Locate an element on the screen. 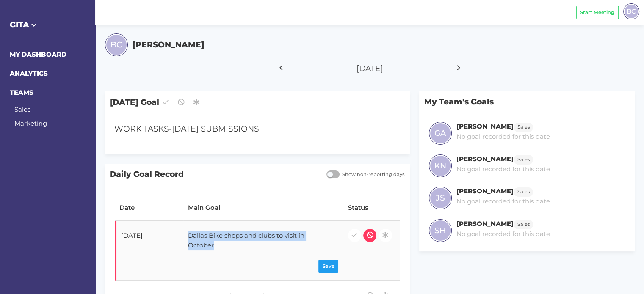 The image size is (644, 294). a: ANALYTICS is located at coordinates (29, 74).